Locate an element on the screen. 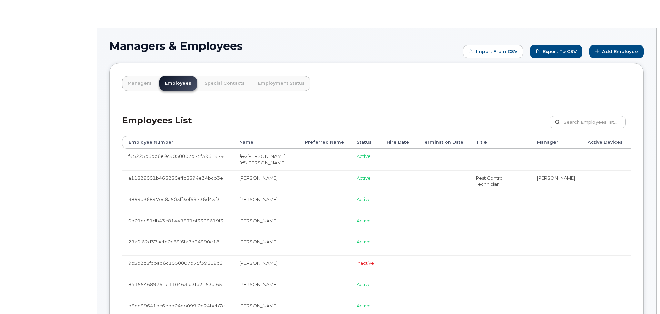 The width and height of the screenshot is (660, 314). td: a11829001b465250effc8594e34bcb3e is located at coordinates (178, 181).